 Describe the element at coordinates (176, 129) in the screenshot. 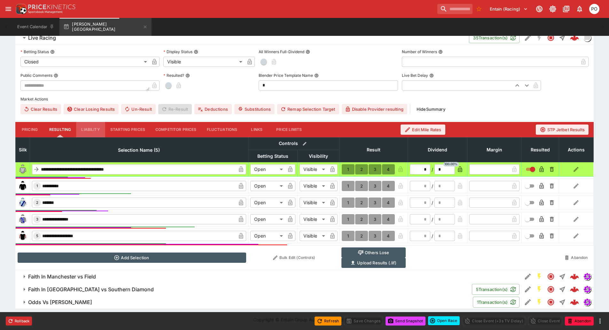

I see `button: Competitor Prices` at that location.